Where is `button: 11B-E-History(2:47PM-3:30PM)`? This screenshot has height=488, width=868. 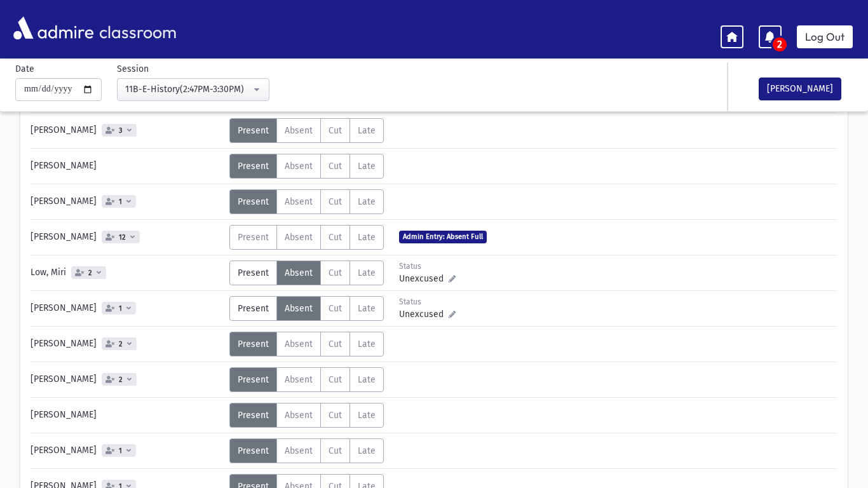 button: 11B-E-History(2:47PM-3:30PM) is located at coordinates (193, 89).